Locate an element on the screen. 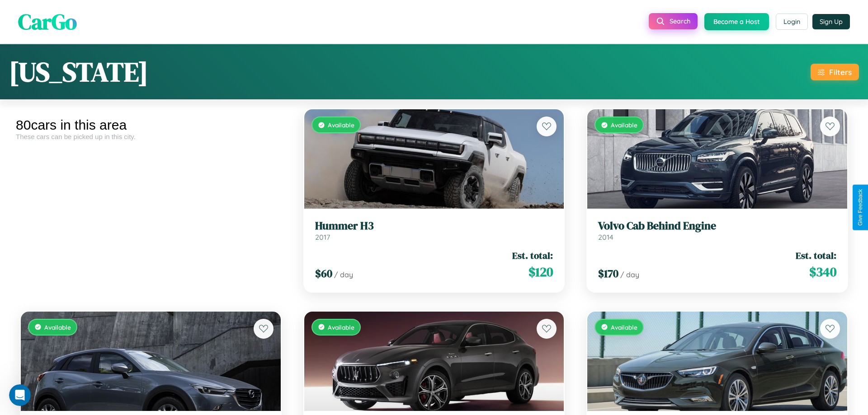 The image size is (868, 415). span: Search is located at coordinates (680, 22).